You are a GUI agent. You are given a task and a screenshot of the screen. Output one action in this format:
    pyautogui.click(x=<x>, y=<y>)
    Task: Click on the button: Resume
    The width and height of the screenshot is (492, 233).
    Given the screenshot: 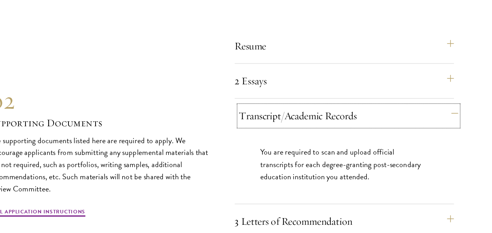 What is the action you would take?
    pyautogui.click(x=358, y=63)
    